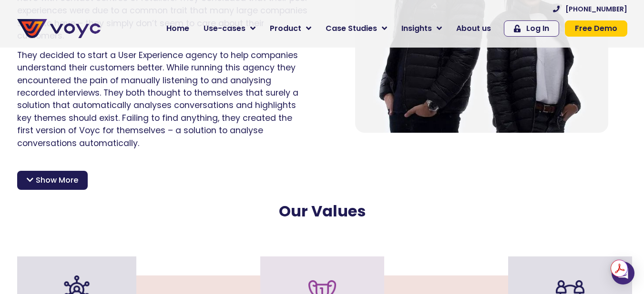  Describe the element at coordinates (162, 99) in the screenshot. I see `p: They decided to start a User Experience agency to help companies understand their customers bette...` at that location.